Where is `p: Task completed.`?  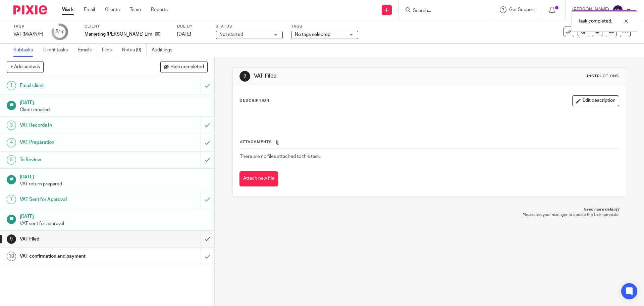
p: Task completed. is located at coordinates (595, 22).